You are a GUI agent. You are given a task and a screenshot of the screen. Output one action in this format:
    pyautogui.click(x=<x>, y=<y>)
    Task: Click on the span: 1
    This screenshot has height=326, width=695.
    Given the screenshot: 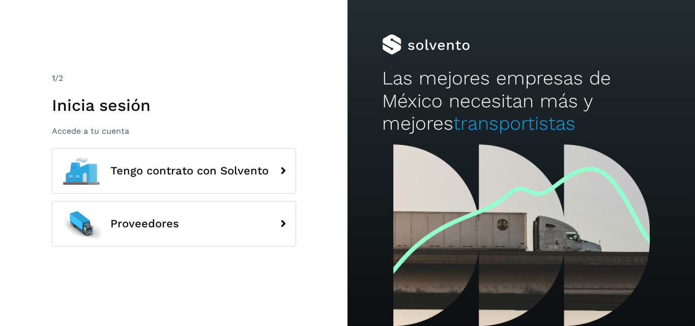 What is the action you would take?
    pyautogui.click(x=53, y=78)
    